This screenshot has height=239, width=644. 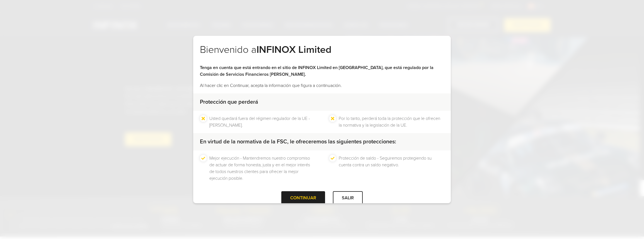 What do you see at coordinates (229, 102) in the screenshot?
I see `strong: Protección que perderá` at bounding box center [229, 102].